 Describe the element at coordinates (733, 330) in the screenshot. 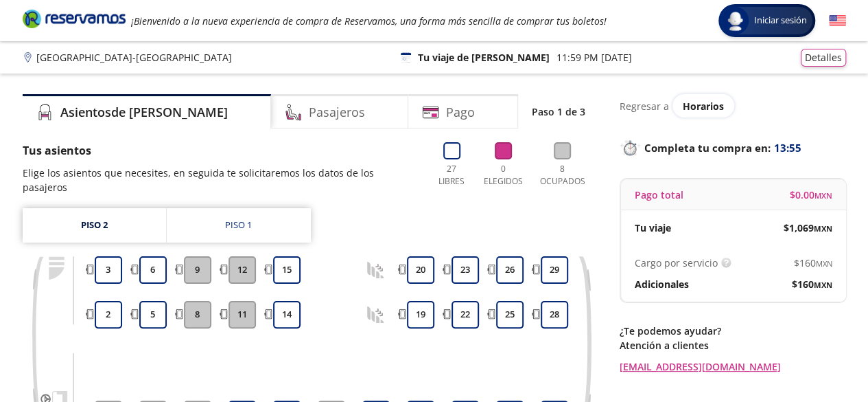

I see `p: ¿Te podemos ayudar?` at that location.